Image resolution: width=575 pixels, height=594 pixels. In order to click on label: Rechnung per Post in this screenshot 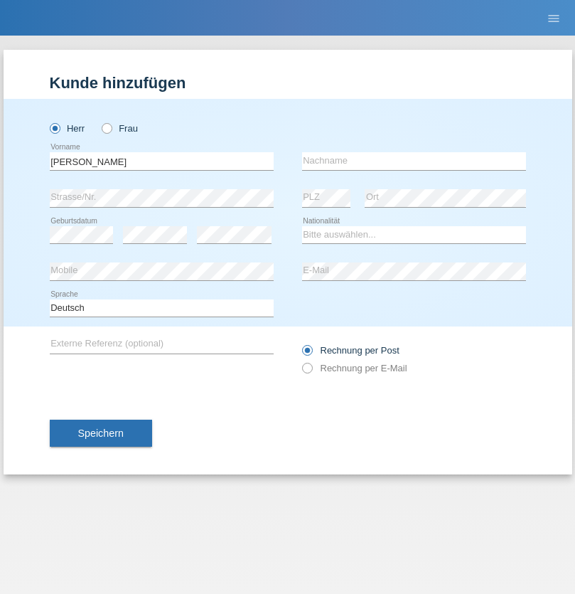, I will do `click(351, 350)`.